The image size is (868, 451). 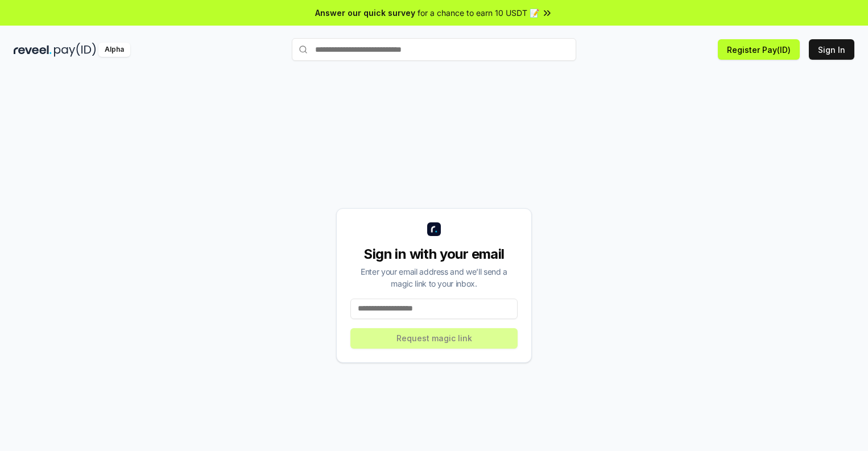 I want to click on button: Sign In, so click(x=832, y=49).